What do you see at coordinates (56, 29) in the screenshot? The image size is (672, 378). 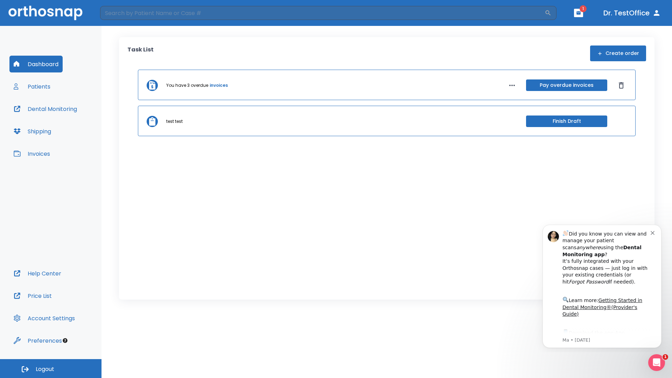 I see `i: anywhere` at bounding box center [56, 29].